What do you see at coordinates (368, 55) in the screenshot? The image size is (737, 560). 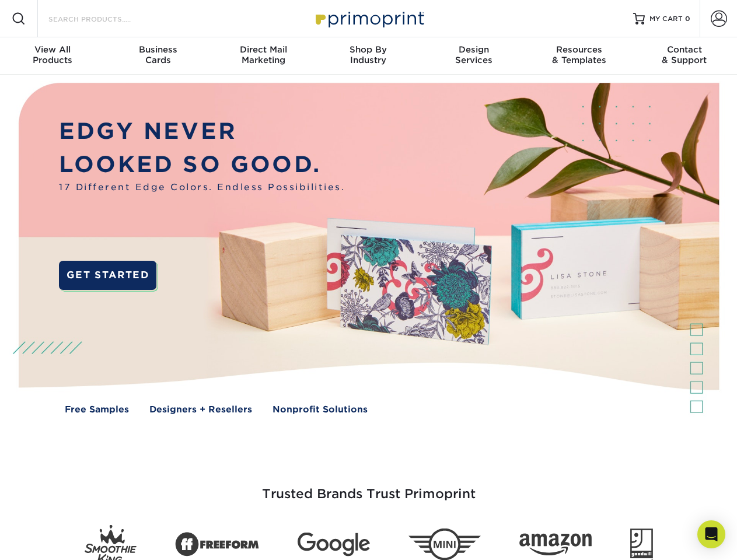 I see `div: Industry` at bounding box center [368, 55].